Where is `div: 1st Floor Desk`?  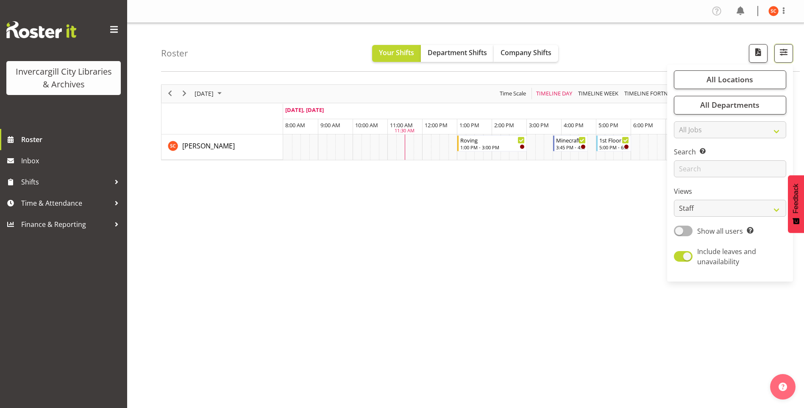
div: 1st Floor Desk is located at coordinates (614, 140).